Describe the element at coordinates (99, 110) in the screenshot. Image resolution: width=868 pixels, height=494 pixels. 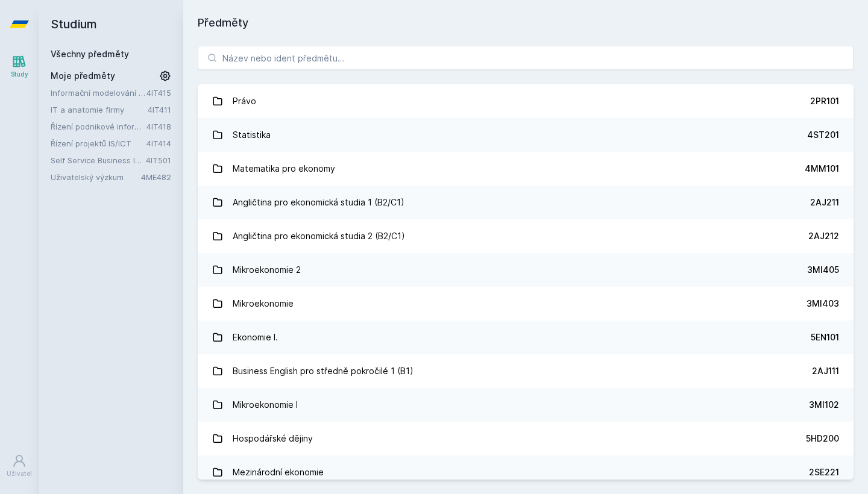
I see `a: IT a anatomie firmy` at that location.